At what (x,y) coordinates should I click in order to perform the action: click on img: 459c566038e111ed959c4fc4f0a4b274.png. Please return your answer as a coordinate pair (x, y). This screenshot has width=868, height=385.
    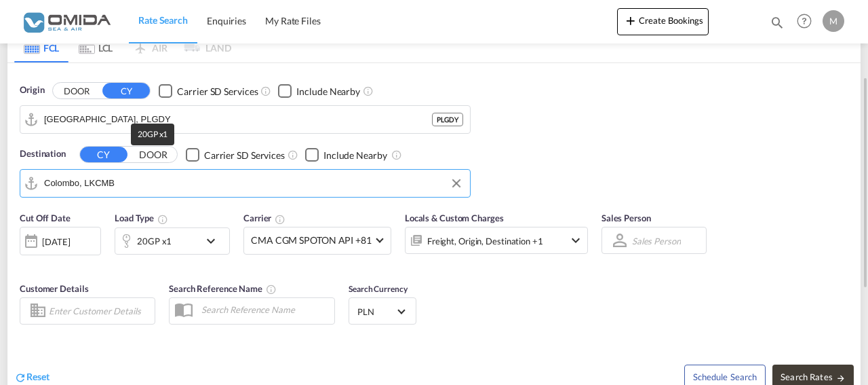
    Looking at the image, I should click on (66, 21).